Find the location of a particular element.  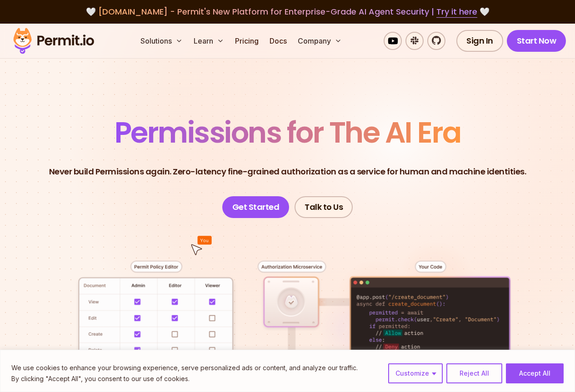

a: Talk to Us is located at coordinates (324, 207).